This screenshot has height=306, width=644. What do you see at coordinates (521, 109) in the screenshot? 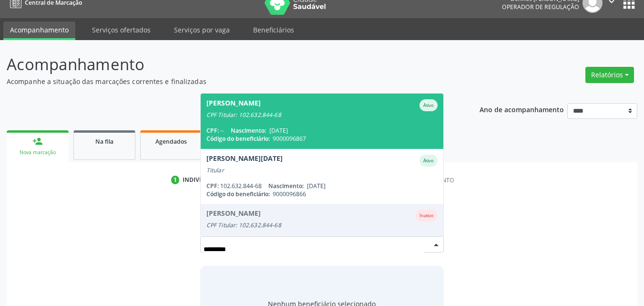
I see `p: Ano de acompanhamento` at bounding box center [521, 109].